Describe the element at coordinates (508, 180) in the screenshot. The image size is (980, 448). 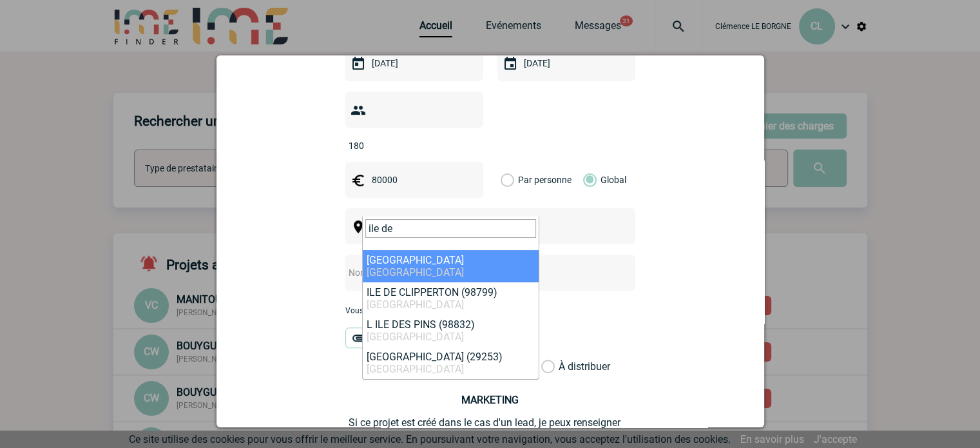
I see `label: Par personne` at that location.